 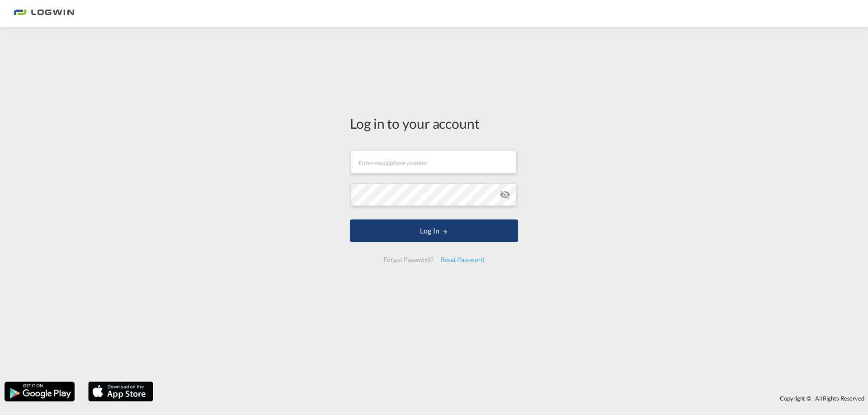 I want to click on img: apple.png, so click(x=121, y=392).